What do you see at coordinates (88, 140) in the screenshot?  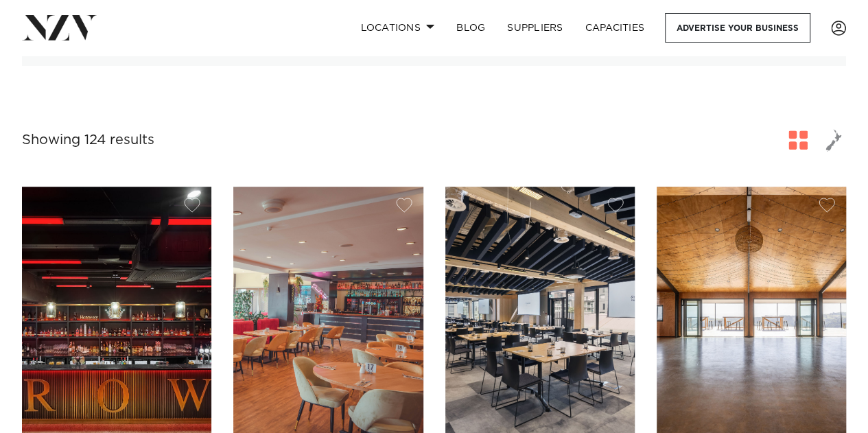 I see `div: Showing 124 results` at bounding box center [88, 140].